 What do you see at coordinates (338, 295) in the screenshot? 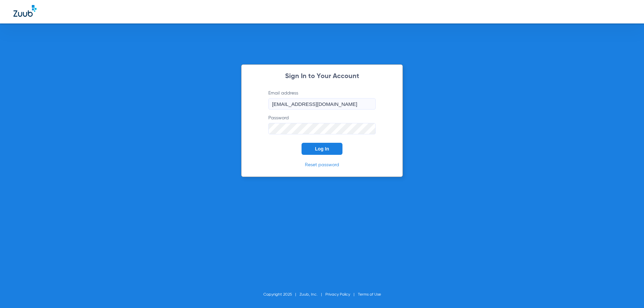
I see `a: Privacy Policy` at bounding box center [338, 295].